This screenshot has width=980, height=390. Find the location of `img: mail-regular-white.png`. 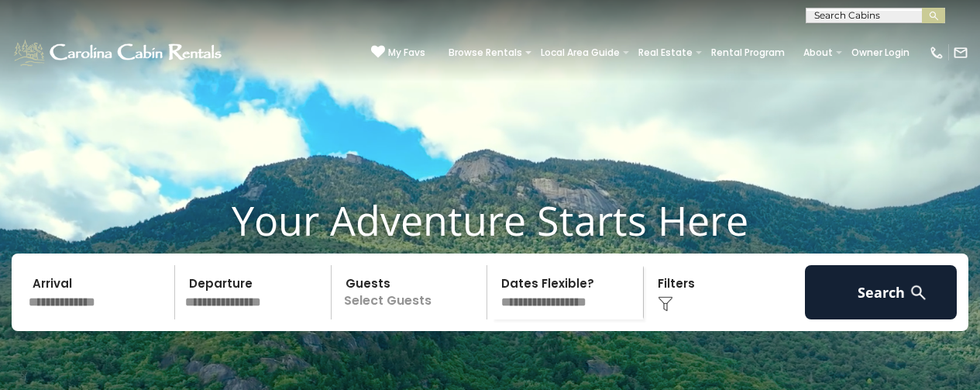

img: mail-regular-white.png is located at coordinates (961, 53).